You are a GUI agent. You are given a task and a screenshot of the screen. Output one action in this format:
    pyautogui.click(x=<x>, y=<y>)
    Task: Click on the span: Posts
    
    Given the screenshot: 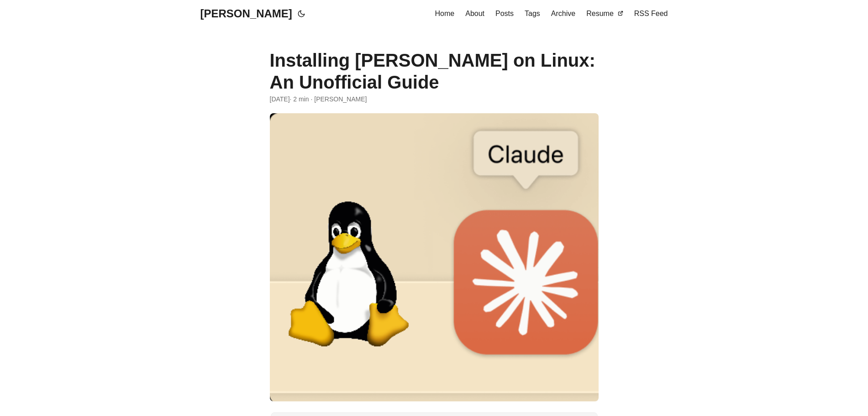 What is the action you would take?
    pyautogui.click(x=504, y=13)
    